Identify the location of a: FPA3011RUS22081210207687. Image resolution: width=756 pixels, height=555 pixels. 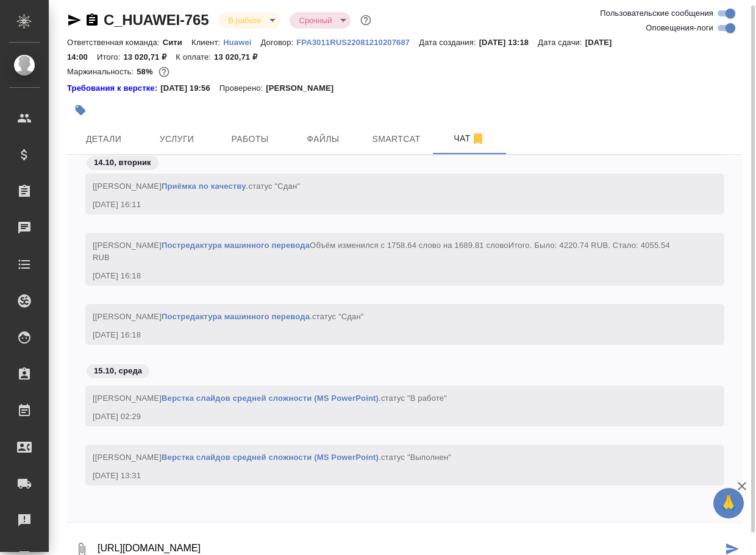
(357, 41).